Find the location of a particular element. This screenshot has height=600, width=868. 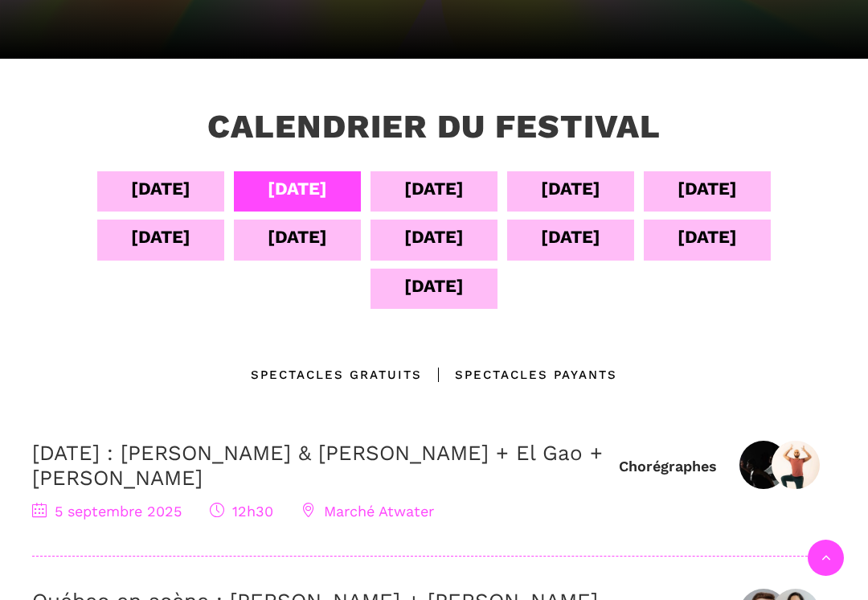

img: Athena Lucie Assamba & Leah Danga is located at coordinates (763, 465).